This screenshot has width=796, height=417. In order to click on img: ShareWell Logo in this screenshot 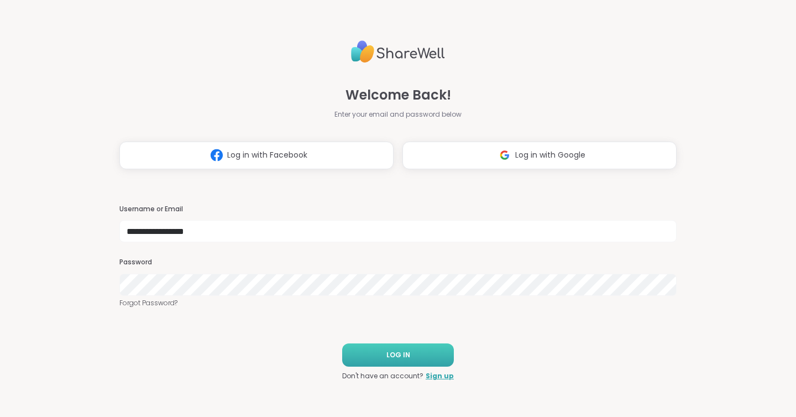, I will do `click(398, 51)`.